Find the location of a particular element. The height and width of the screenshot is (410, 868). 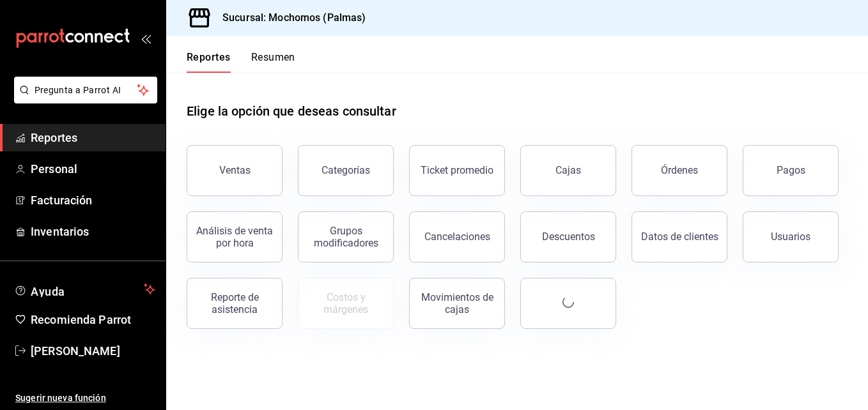

span: Sugerir nueva función is located at coordinates (85, 398).